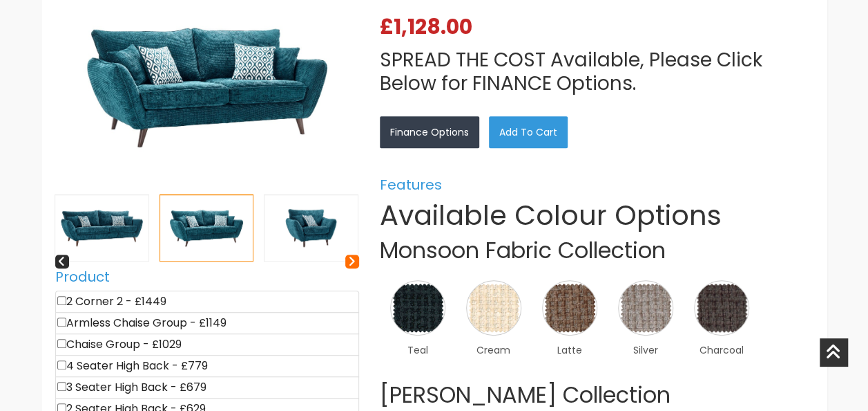  Describe the element at coordinates (597, 185) in the screenshot. I see `h5: Features` at that location.